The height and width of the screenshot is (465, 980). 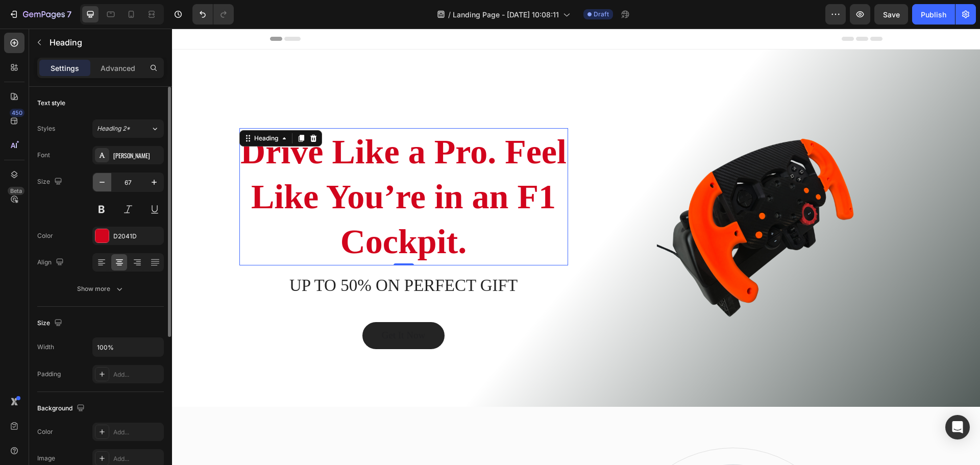 I want to click on div: Align, so click(x=52, y=262).